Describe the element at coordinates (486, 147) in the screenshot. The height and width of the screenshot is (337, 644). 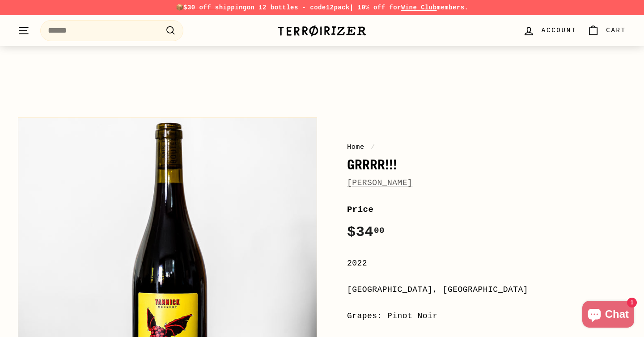
I see `nav: breadcrumbs` at that location.